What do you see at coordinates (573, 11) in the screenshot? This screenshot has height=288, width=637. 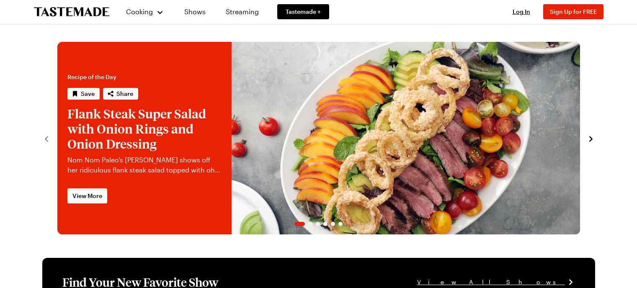 I see `span: Sign Up for FREE` at bounding box center [573, 11].